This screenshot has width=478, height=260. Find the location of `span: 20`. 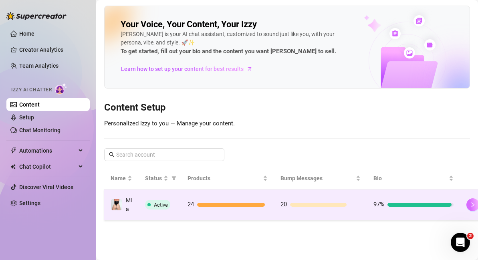

span: 20 is located at coordinates (284, 204).